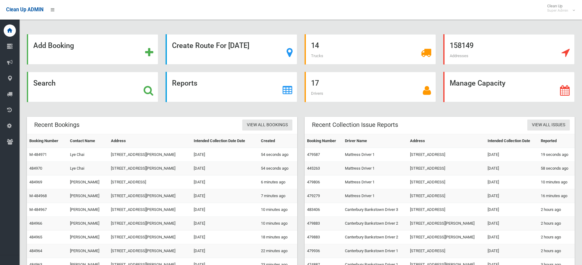 This screenshot has height=265, width=582. Describe the element at coordinates (88, 141) in the screenshot. I see `th: Contact Name` at that location.